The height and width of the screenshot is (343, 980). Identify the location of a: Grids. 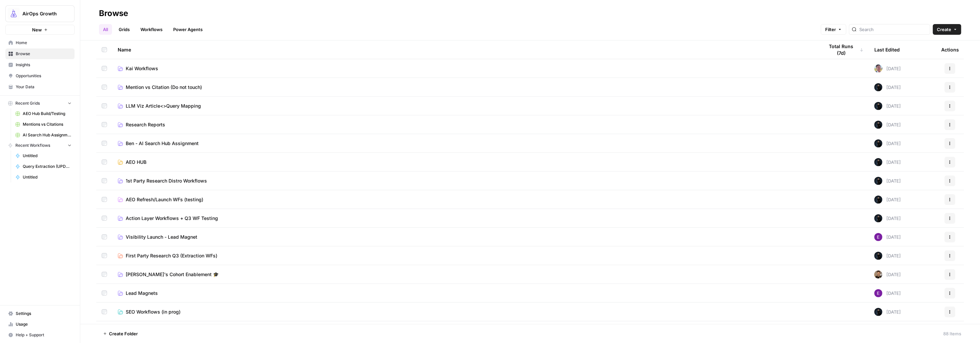
(124, 30).